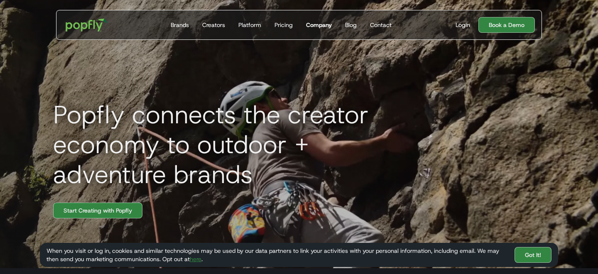  I want to click on a: Creators, so click(214, 25).